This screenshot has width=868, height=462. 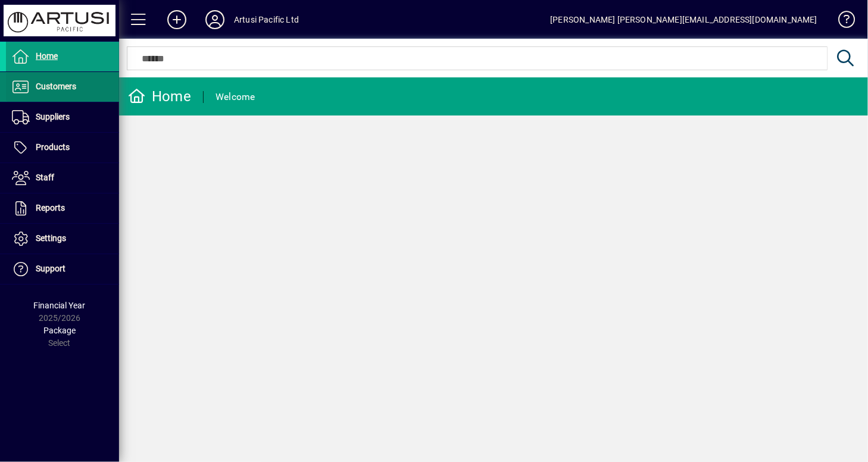 What do you see at coordinates (63, 239) in the screenshot?
I see `a: Settings` at bounding box center [63, 239].